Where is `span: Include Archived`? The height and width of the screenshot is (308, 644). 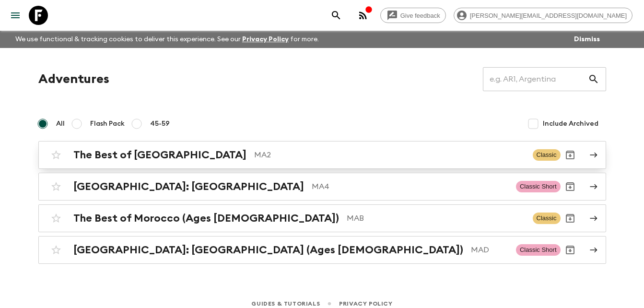 span: Include Archived is located at coordinates (571, 124).